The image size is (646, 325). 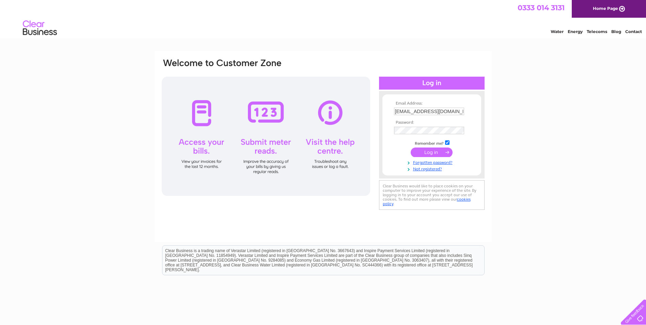 What do you see at coordinates (616, 31) in the screenshot?
I see `a: Blog` at bounding box center [616, 31].